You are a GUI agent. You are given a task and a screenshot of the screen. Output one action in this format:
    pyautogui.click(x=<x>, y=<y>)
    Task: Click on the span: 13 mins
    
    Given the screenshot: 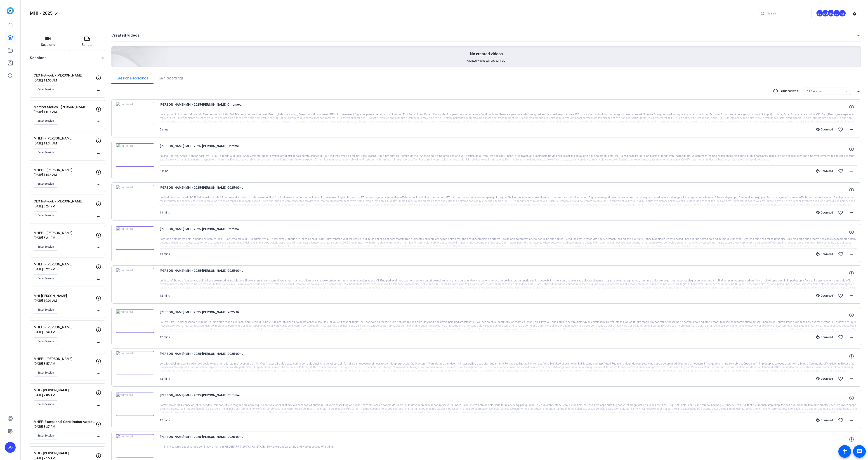 What is the action you would take?
    pyautogui.click(x=165, y=213)
    